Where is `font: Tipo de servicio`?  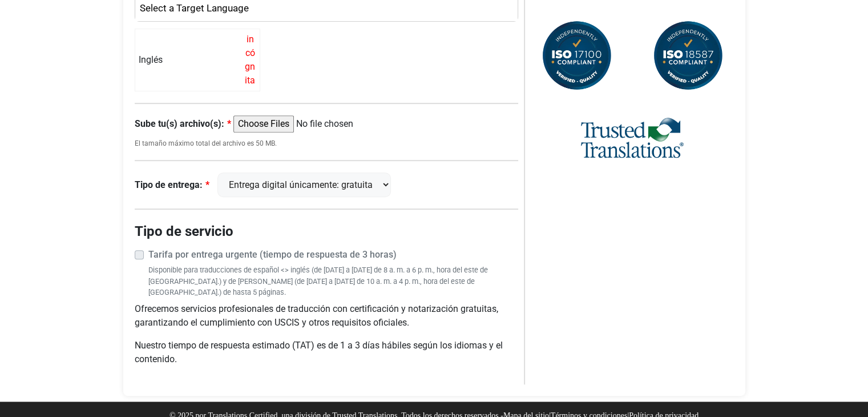 font: Tipo de servicio is located at coordinates (184, 232).